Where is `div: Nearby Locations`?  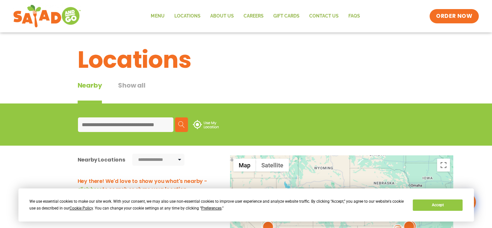 div: Nearby Locations is located at coordinates (101, 159).